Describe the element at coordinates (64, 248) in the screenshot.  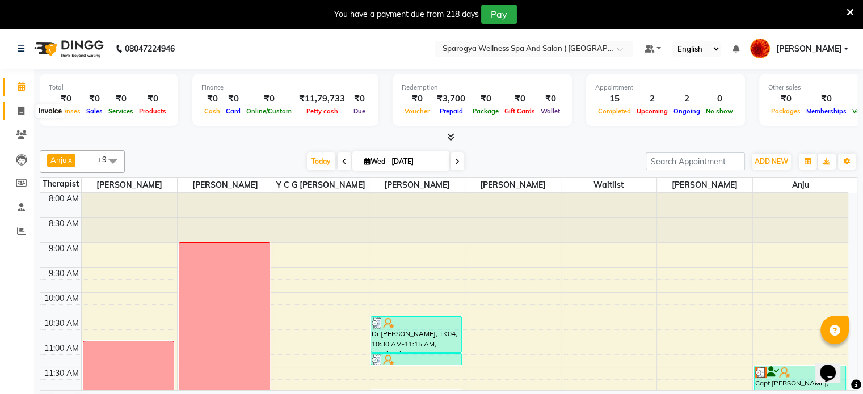
I see `div: 9:00 AM` at that location.